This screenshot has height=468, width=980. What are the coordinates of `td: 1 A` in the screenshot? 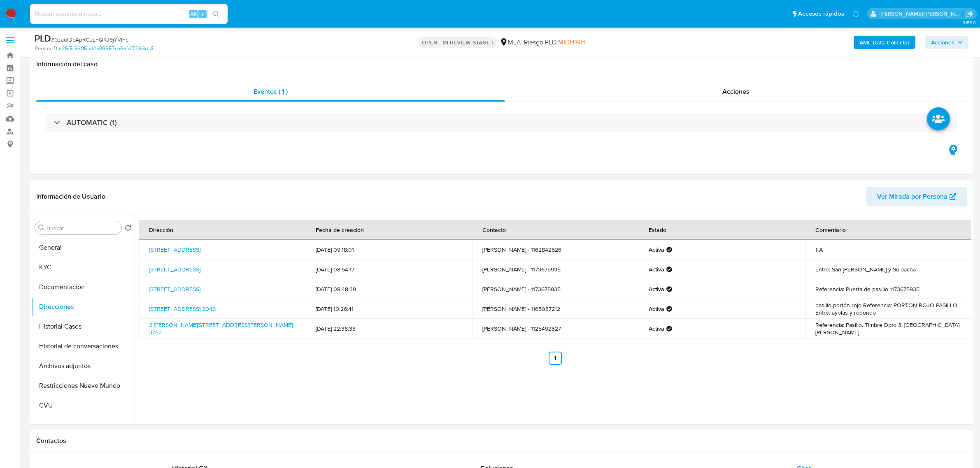 It's located at (889, 250).